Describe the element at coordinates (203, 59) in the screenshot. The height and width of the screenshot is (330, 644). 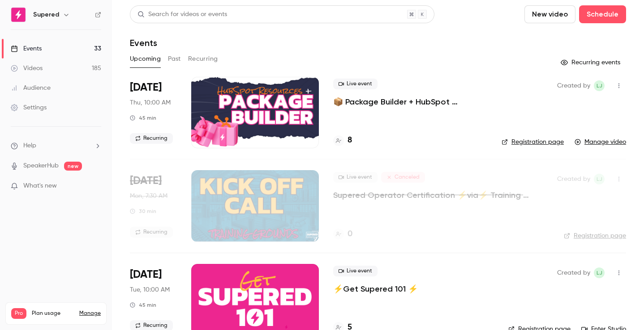
I see `button: Recurring` at that location.